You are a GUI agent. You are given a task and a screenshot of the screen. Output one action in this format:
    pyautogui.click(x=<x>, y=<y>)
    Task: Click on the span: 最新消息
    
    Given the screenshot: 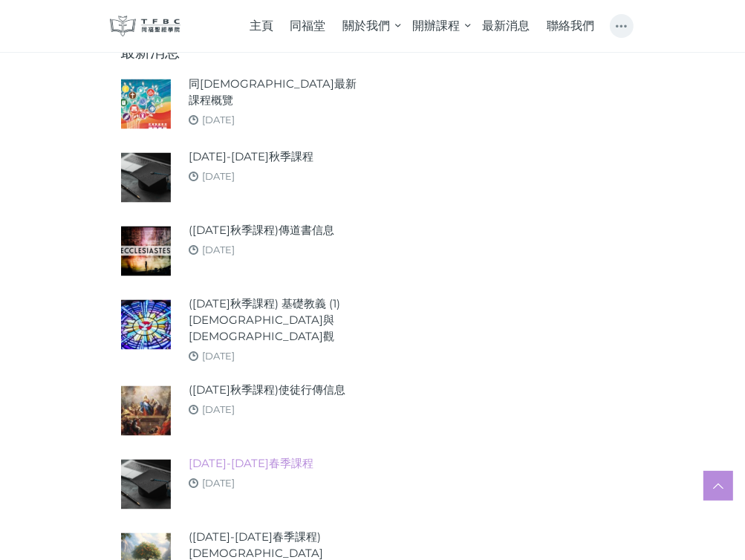 What is the action you would take?
    pyautogui.click(x=507, y=25)
    